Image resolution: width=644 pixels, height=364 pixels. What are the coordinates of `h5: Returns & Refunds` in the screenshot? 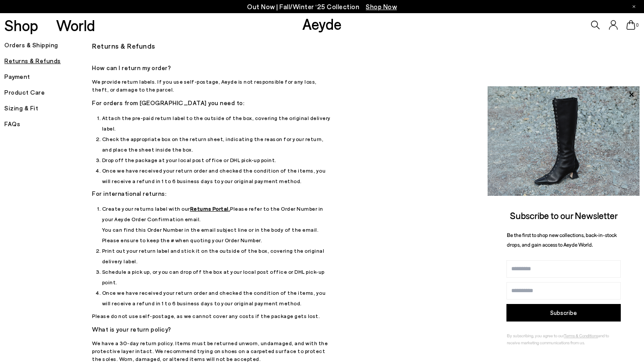 It's located at (48, 61).